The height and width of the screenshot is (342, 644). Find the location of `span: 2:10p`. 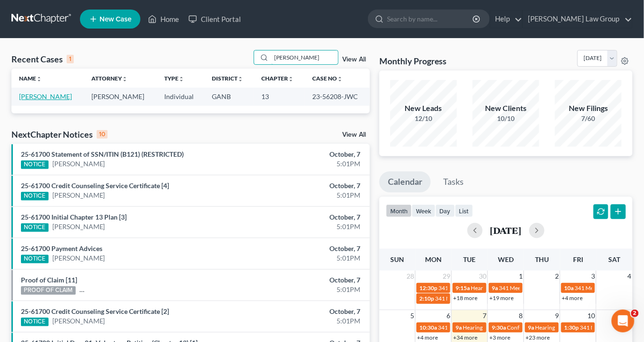

span: 2:10p is located at coordinates (426, 298).